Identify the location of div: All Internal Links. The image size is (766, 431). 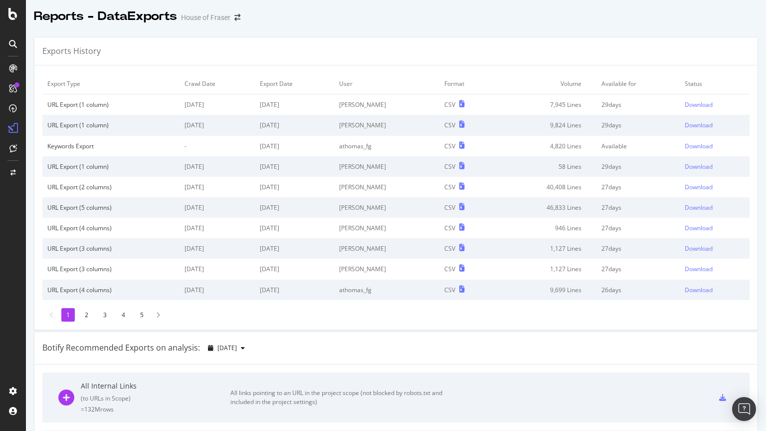
(156, 386).